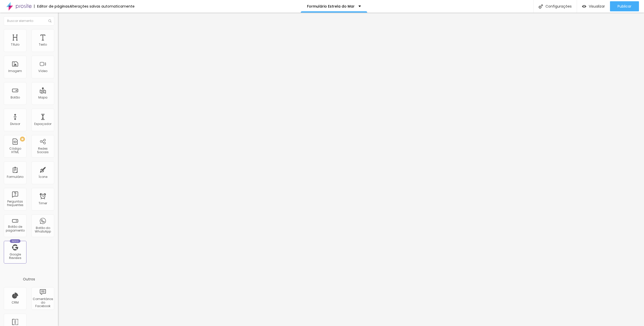  I want to click on span: Visualizar, so click(596, 6).